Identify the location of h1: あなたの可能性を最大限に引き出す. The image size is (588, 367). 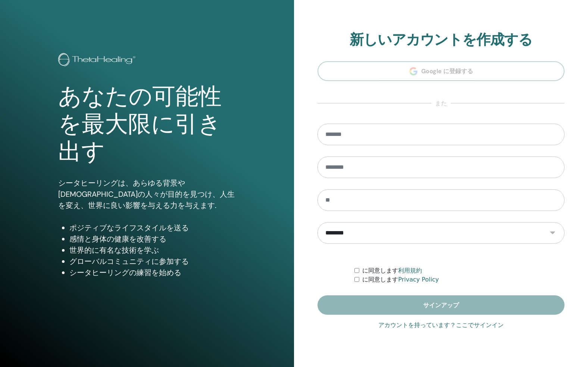
(147, 124).